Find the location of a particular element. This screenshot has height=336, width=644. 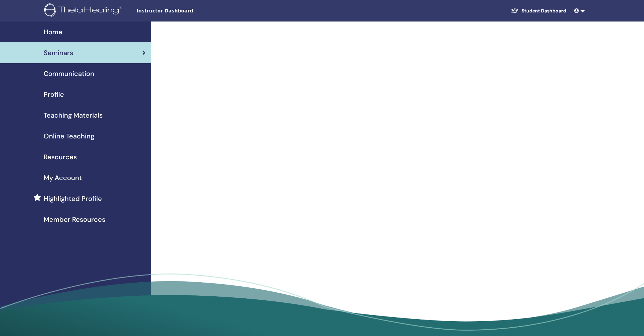

a: Student Dashboard is located at coordinates (538, 11).